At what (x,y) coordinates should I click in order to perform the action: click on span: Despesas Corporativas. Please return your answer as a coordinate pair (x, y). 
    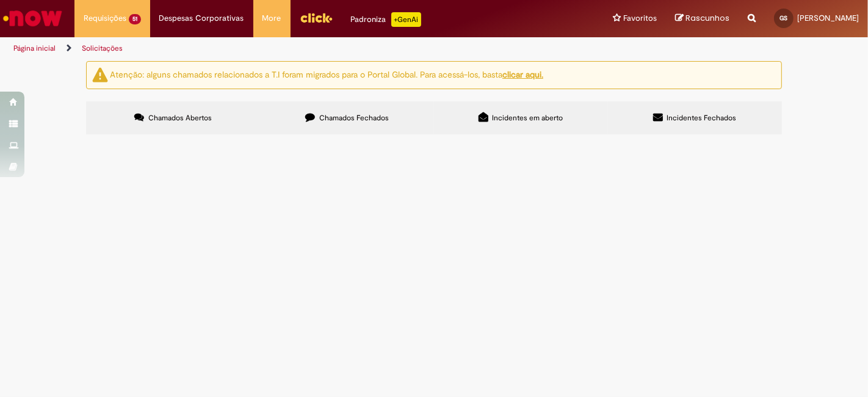
    Looking at the image, I should click on (201, 19).